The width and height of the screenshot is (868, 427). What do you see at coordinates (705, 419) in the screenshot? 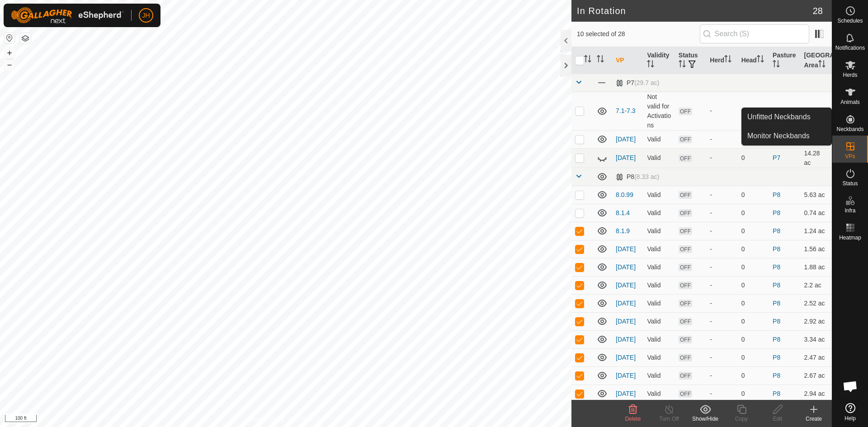
I see `div: Show/Hide` at bounding box center [705, 419].